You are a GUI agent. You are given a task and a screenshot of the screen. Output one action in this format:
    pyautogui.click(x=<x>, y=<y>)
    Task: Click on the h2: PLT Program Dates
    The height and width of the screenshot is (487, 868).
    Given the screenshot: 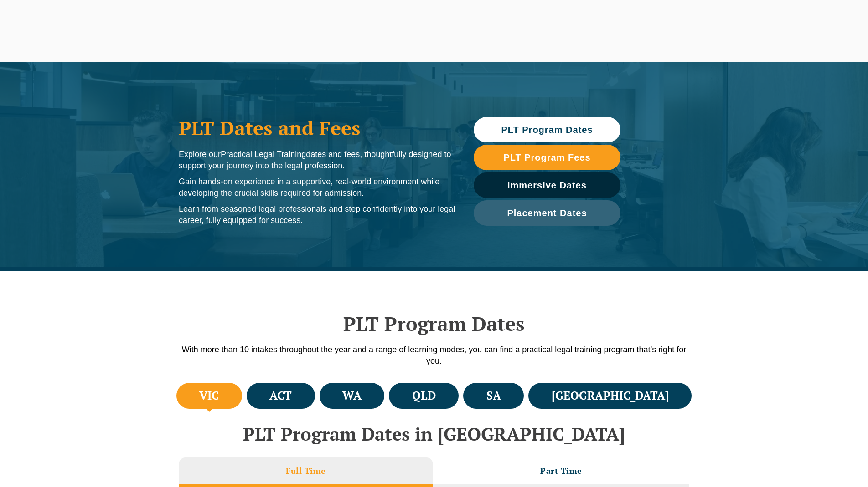 What is the action you would take?
    pyautogui.click(x=434, y=324)
    